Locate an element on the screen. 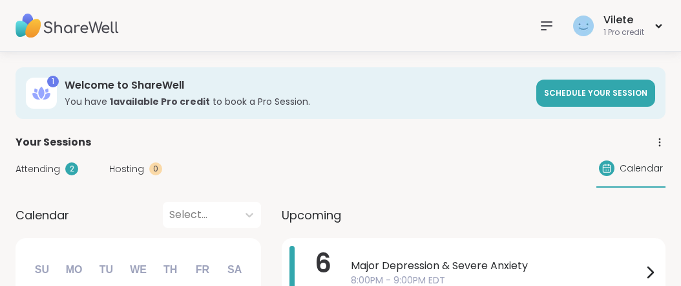 The width and height of the screenshot is (681, 286). div: Sa is located at coordinates (235, 269).